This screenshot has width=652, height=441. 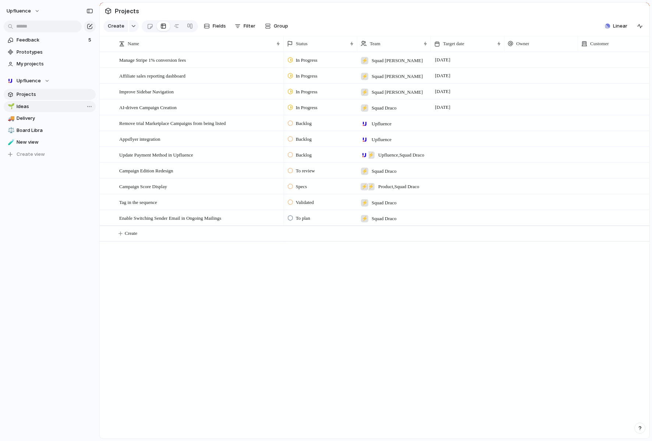 I want to click on span: Feedback, so click(x=51, y=40).